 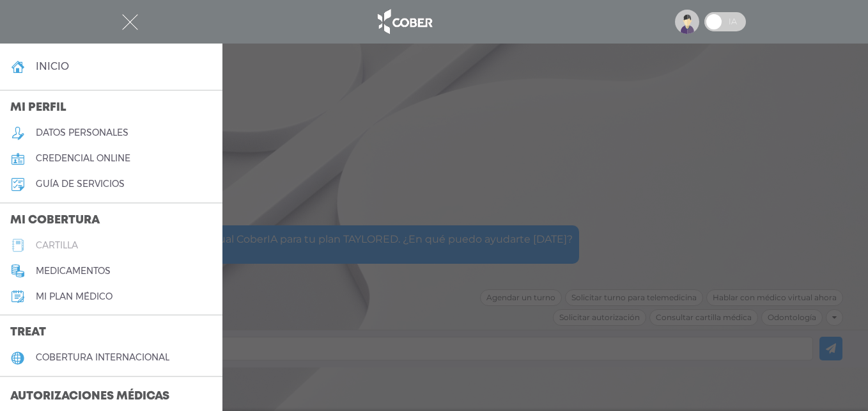 What do you see at coordinates (687, 22) in the screenshot?
I see `img: profile-placeholder.svg` at bounding box center [687, 22].